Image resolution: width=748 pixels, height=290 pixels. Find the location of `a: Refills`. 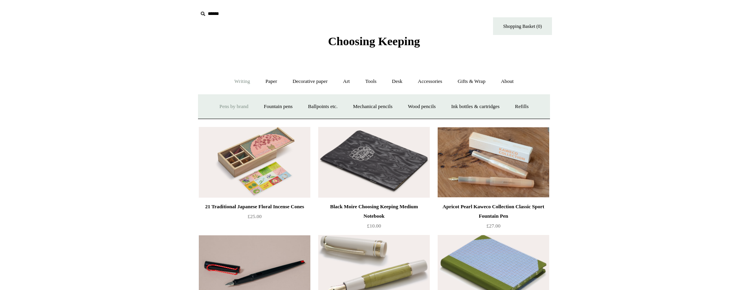

a: Refills is located at coordinates (522, 106).